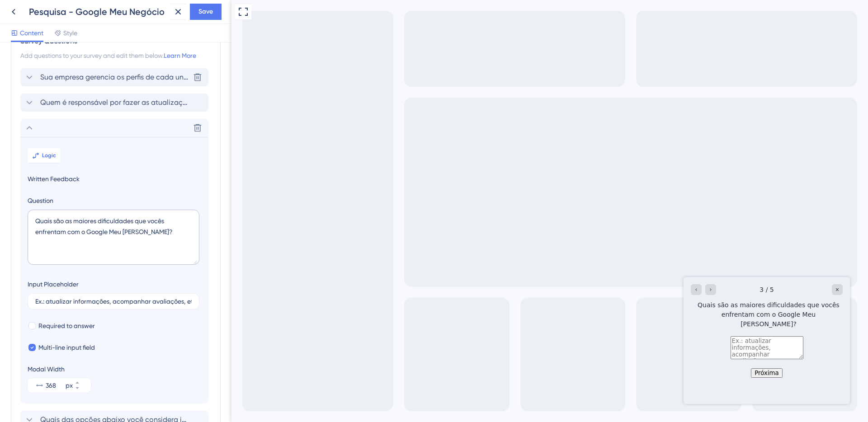 This screenshot has width=868, height=422. What do you see at coordinates (180, 55) in the screenshot?
I see `a: Learn More` at bounding box center [180, 55].